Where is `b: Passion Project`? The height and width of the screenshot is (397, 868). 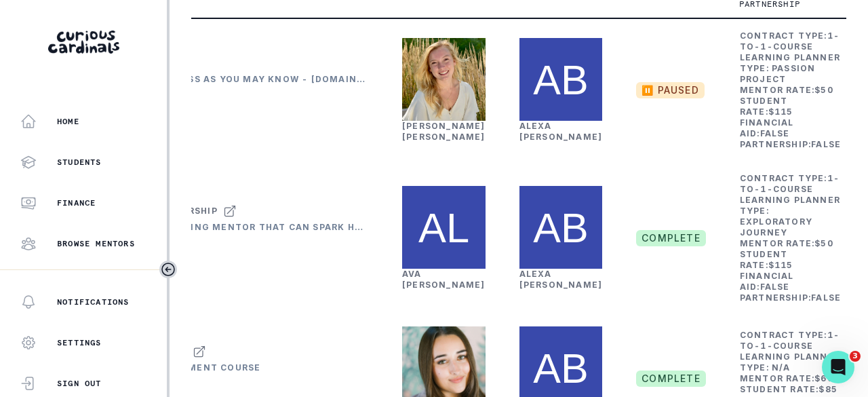 b: Passion Project is located at coordinates (778, 74).